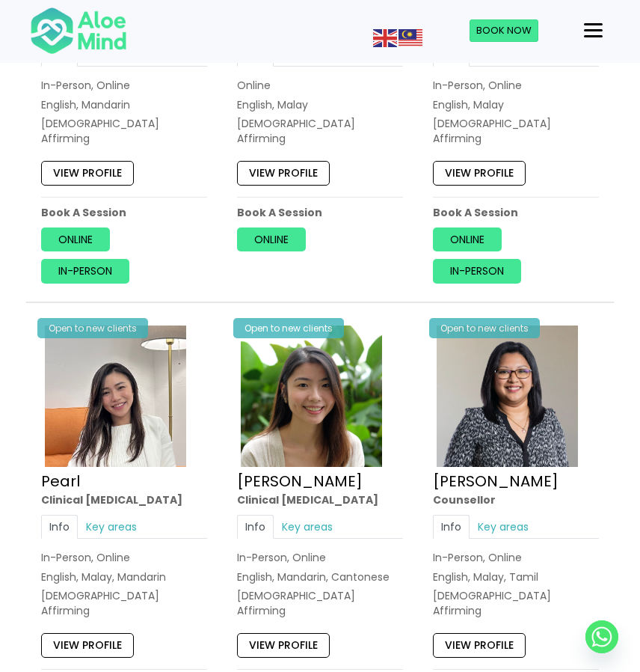 Image resolution: width=640 pixels, height=672 pixels. Describe the element at coordinates (124, 104) in the screenshot. I see `p: English, Mandarin` at that location.